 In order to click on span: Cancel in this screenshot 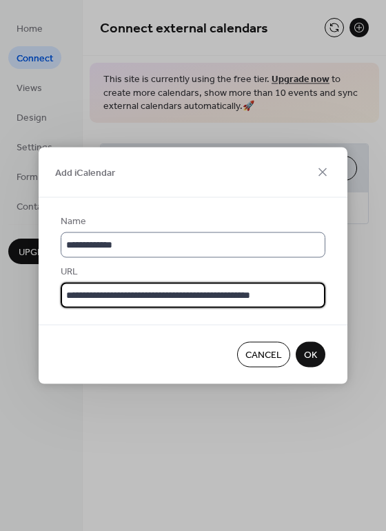, I will do `click(263, 355)`.